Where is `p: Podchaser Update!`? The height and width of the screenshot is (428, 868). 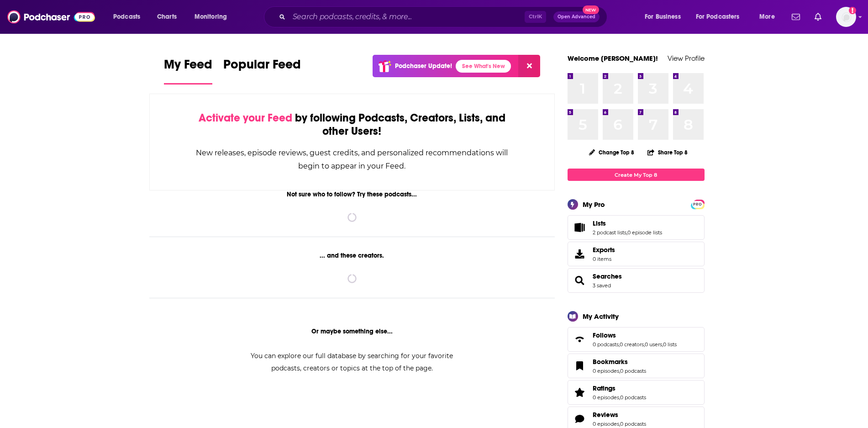
p: Podchaser Update! is located at coordinates (423, 66).